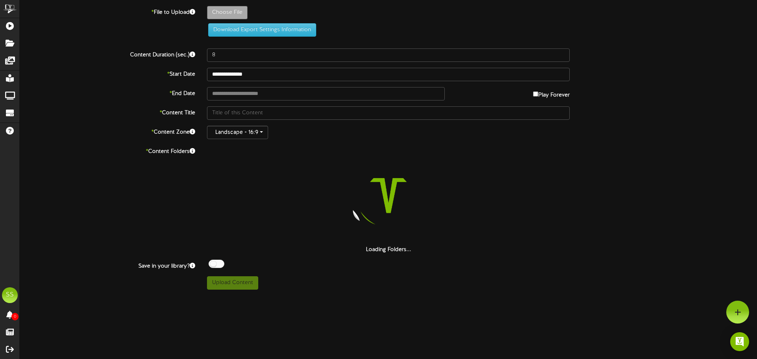  Describe the element at coordinates (107, 11) in the screenshot. I see `label: File to Upload` at that location.